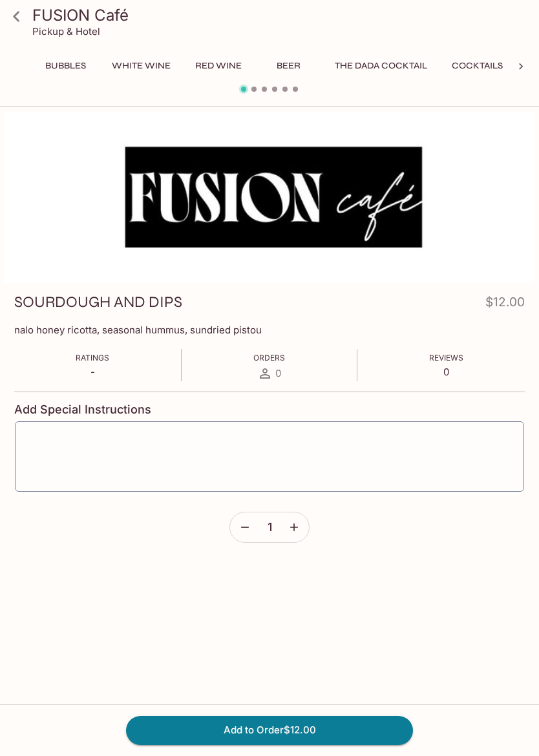 This screenshot has height=756, width=539. What do you see at coordinates (98, 302) in the screenshot?
I see `h3: SOURDOUGH AND DIPS` at bounding box center [98, 302].